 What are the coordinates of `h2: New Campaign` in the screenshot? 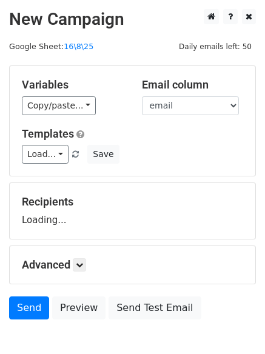 It's located at (132, 19).